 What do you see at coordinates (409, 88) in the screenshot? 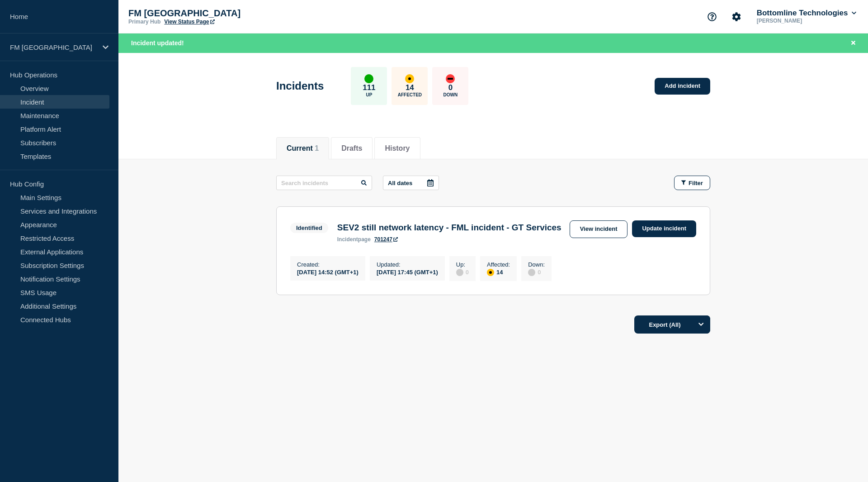
I see `p: 14` at bounding box center [409, 88].